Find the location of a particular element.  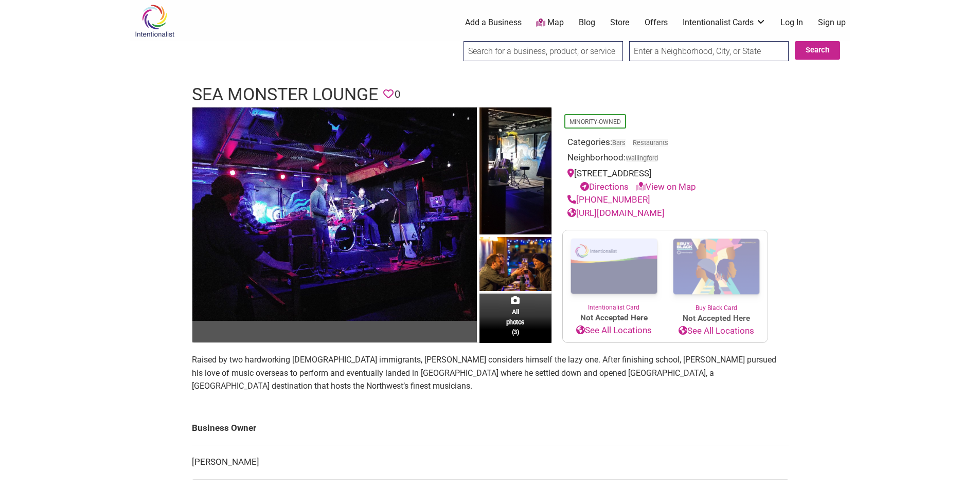

span: All photos (3) is located at coordinates (515, 321).